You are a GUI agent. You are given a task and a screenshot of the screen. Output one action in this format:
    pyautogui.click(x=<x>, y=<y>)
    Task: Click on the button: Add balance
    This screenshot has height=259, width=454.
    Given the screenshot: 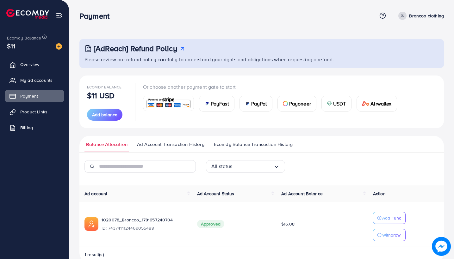 What is the action you would take?
    pyautogui.click(x=105, y=115)
    